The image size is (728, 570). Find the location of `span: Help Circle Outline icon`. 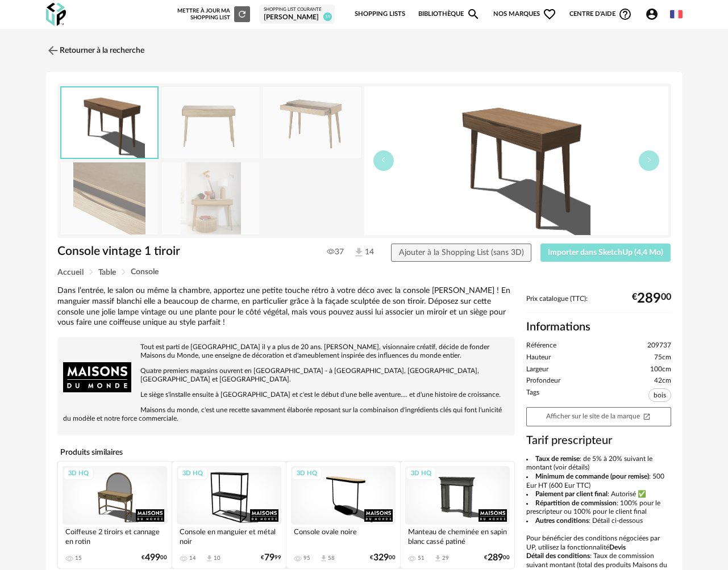

span: Help Circle Outline icon is located at coordinates (625, 14).